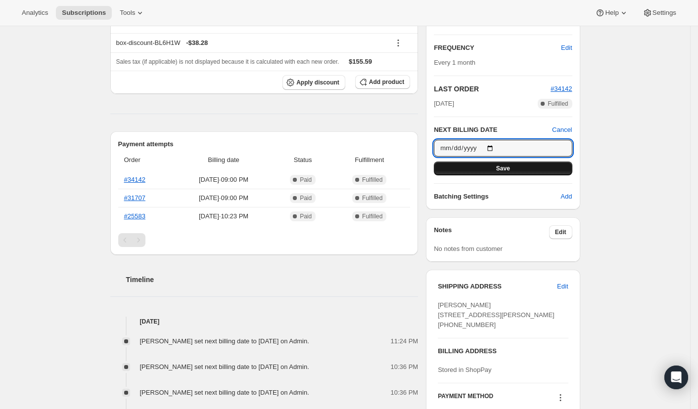 The height and width of the screenshot is (409, 698). What do you see at coordinates (468, 249) in the screenshot?
I see `span: No notes from customer` at bounding box center [468, 249].